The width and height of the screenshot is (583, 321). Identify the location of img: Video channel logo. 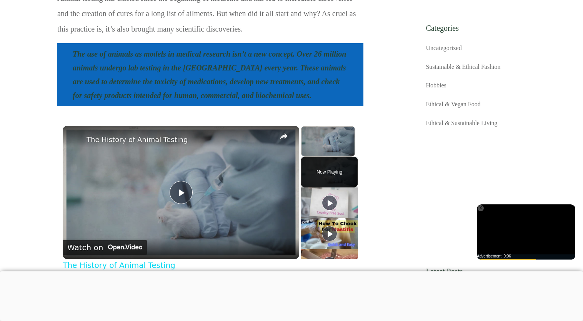
(124, 247).